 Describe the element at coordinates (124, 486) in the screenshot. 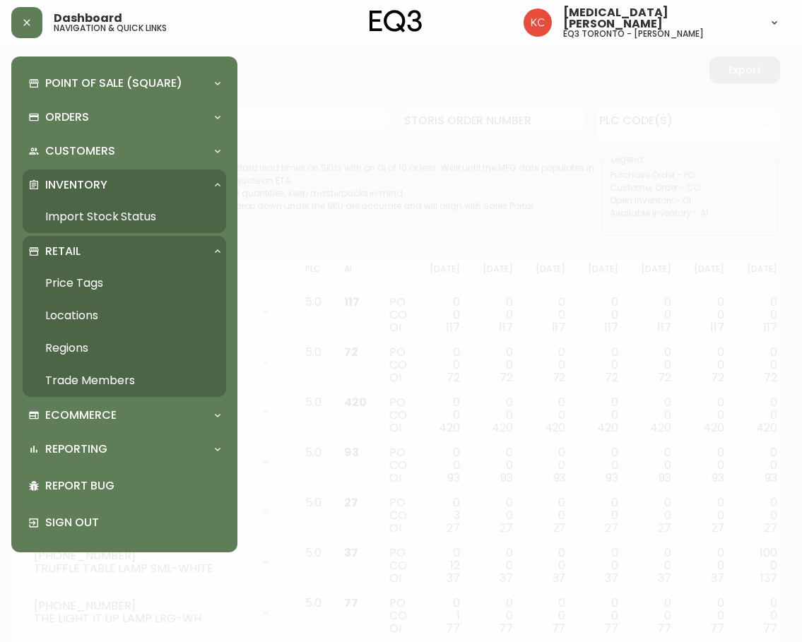

I see `div: Report Bug` at that location.